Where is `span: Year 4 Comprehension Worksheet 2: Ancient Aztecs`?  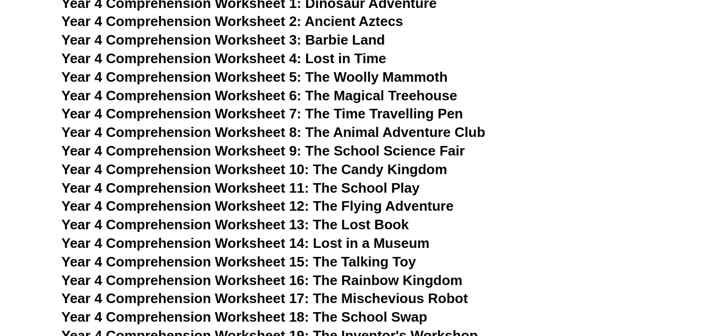 span: Year 4 Comprehension Worksheet 2: Ancient Aztecs is located at coordinates (232, 21).